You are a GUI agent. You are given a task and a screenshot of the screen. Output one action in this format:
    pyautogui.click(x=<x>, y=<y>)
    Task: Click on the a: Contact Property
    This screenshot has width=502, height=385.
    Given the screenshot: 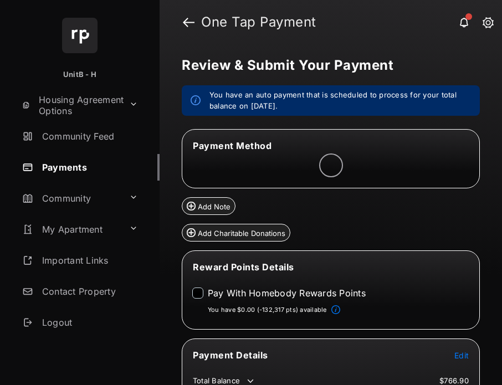 What is the action you would take?
    pyautogui.click(x=89, y=292)
    